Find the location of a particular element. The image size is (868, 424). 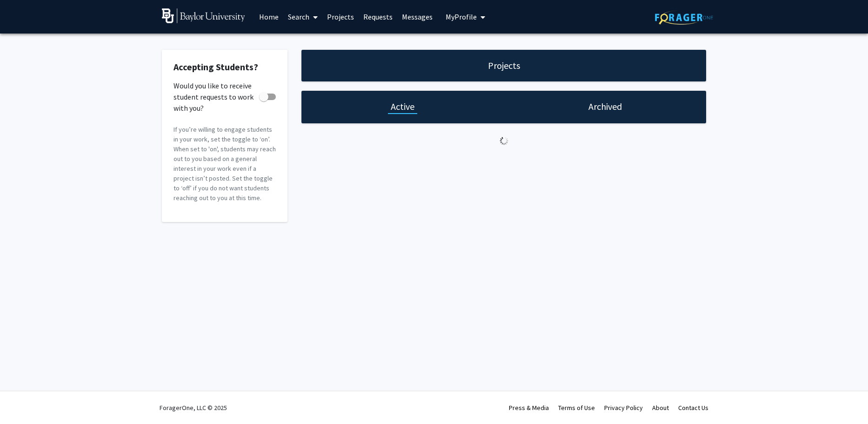

div: ForagerOne, LLC © 2025 is located at coordinates (193, 408).